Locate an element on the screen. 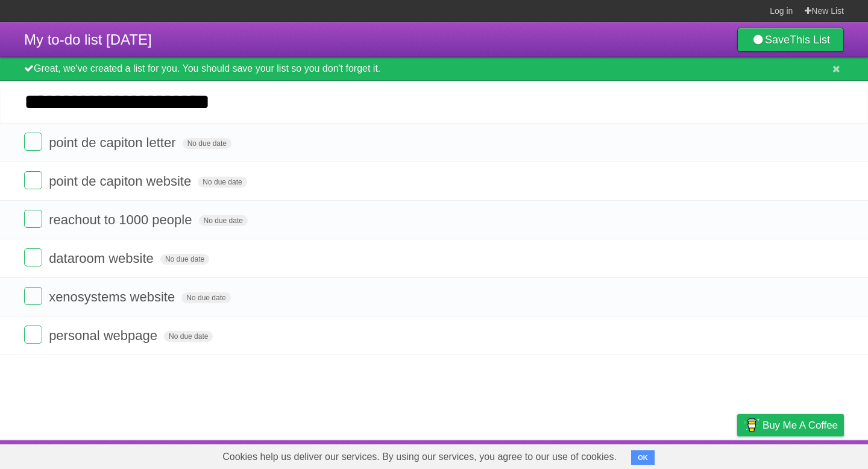  span: reachout to 1000 people is located at coordinates (122, 220).